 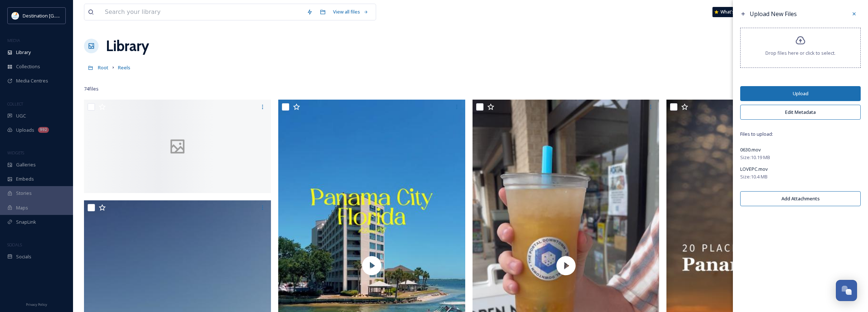 What do you see at coordinates (22, 207) in the screenshot?
I see `span: Maps` at bounding box center [22, 207].